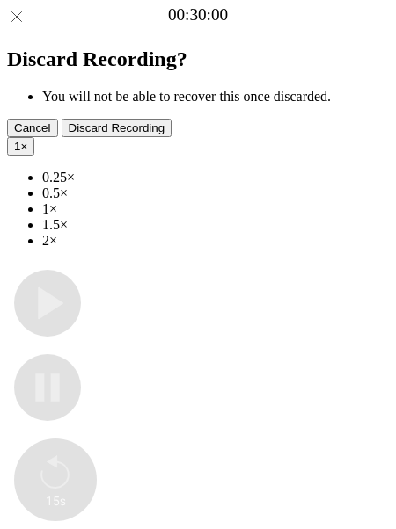 This screenshot has width=396, height=529. What do you see at coordinates (215, 178) in the screenshot?
I see `li: 0.25×` at bounding box center [215, 178].